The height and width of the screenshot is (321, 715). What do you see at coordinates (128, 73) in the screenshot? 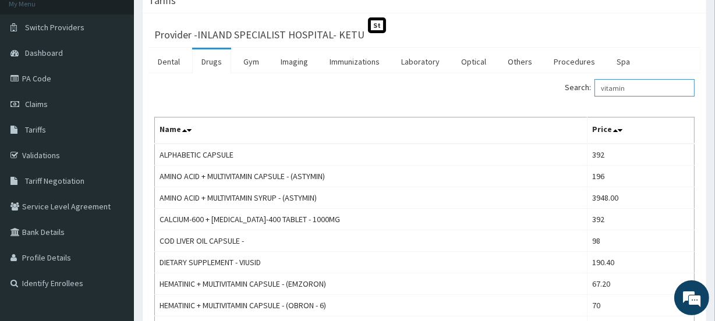
I see `div: Chat with us now` at bounding box center [128, 73].